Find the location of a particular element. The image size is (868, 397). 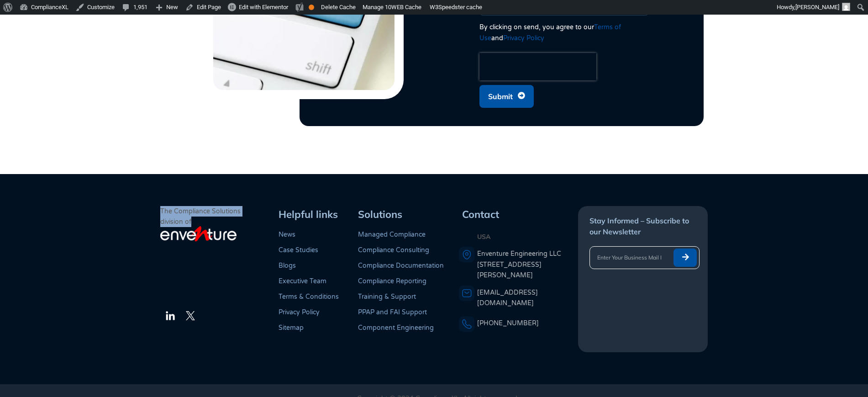

img: enventure-light-logo_s is located at coordinates (199, 234).